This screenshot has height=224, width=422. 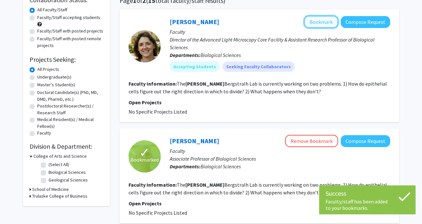 I want to click on button: Add Tara Finegan to Bookmarks, so click(x=321, y=22).